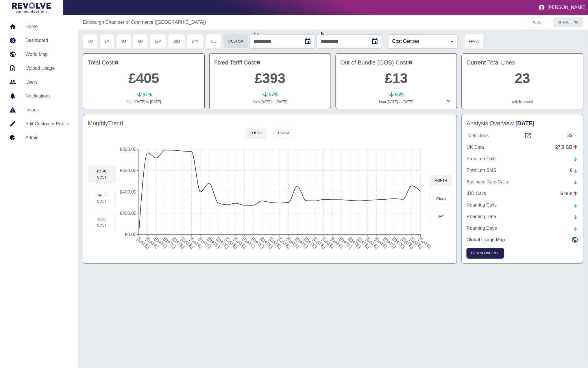  Describe the element at coordinates (522, 194) in the screenshot. I see `a: IDD Calls6 min` at that location.